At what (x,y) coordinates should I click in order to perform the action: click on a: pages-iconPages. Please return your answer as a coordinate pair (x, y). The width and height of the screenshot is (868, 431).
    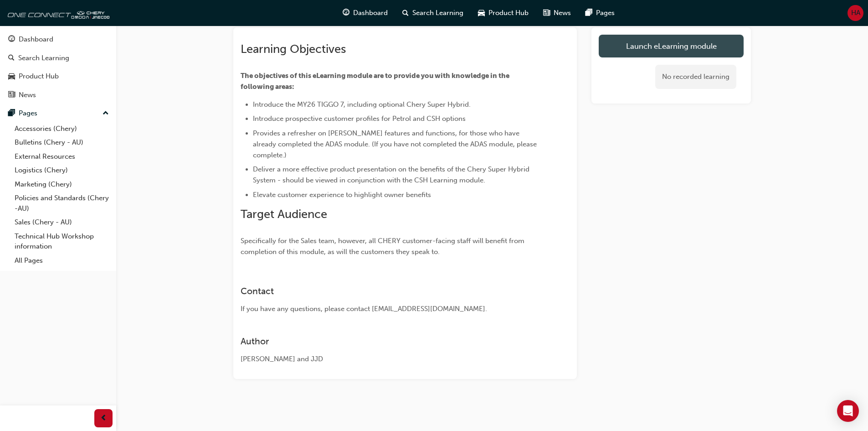
    Looking at the image, I should click on (600, 13).